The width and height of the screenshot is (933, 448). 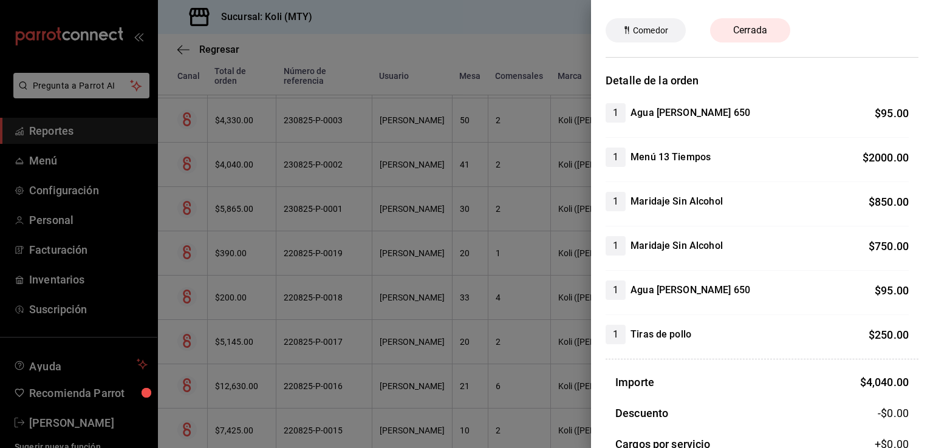 I want to click on h4: Menú 13 Tiempos, so click(x=670, y=157).